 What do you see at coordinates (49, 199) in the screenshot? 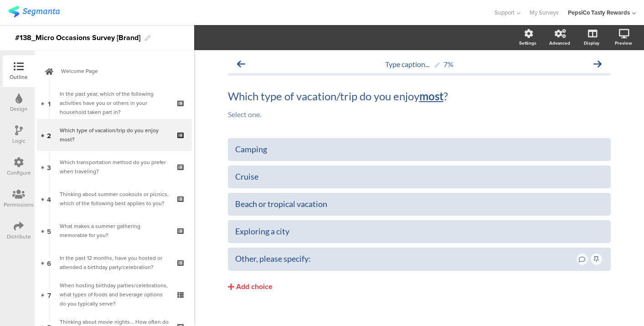
I see `span: 4` at bounding box center [49, 199].